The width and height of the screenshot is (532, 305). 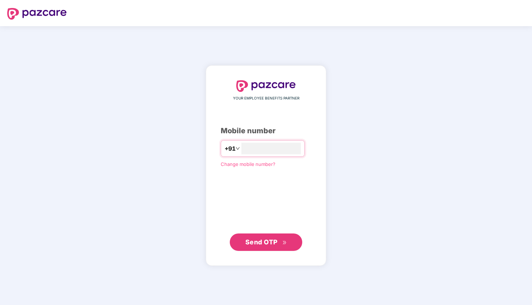 What do you see at coordinates (262, 242) in the screenshot?
I see `span: Send OTP` at bounding box center [262, 242].